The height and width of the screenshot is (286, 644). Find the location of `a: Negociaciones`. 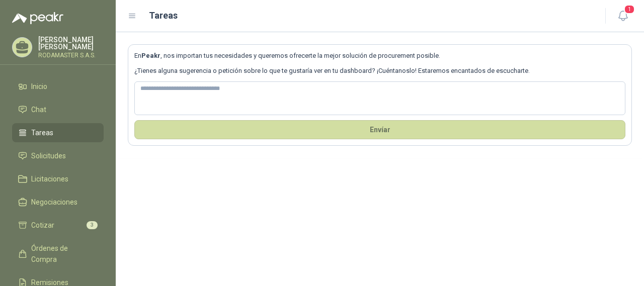

a: Negociaciones is located at coordinates (58, 202).